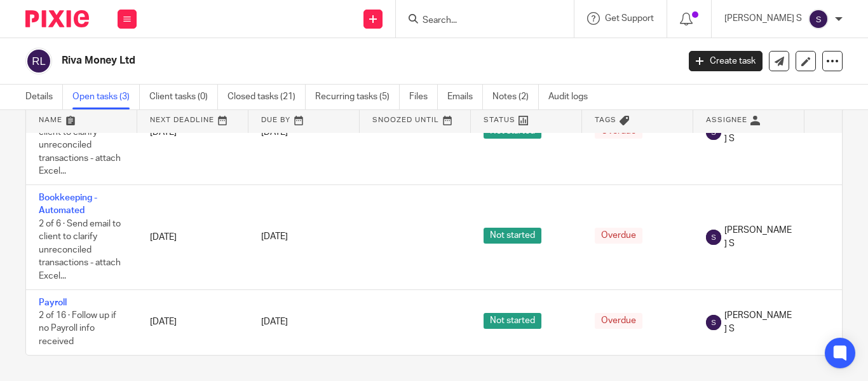  Describe the element at coordinates (53, 303) in the screenshot. I see `a: Payroll` at that location.